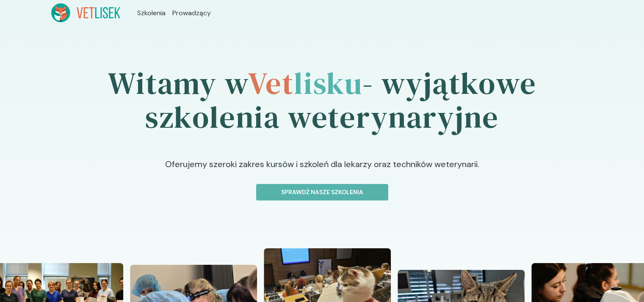 The height and width of the screenshot is (302, 644). What do you see at coordinates (328, 83) in the screenshot?
I see `span: lisku` at bounding box center [328, 83].